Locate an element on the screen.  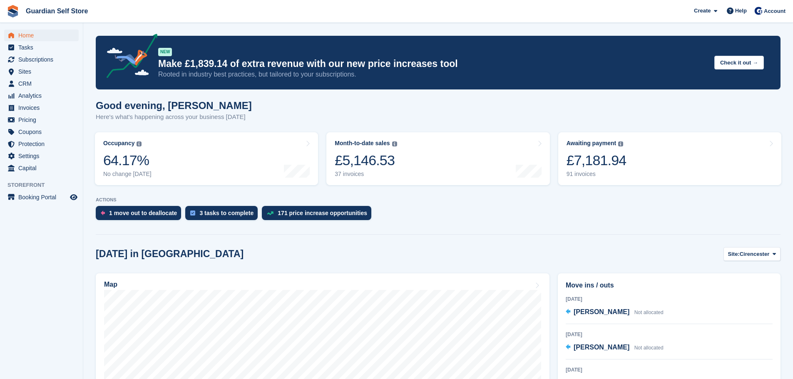
span: Home is located at coordinates (43, 35).